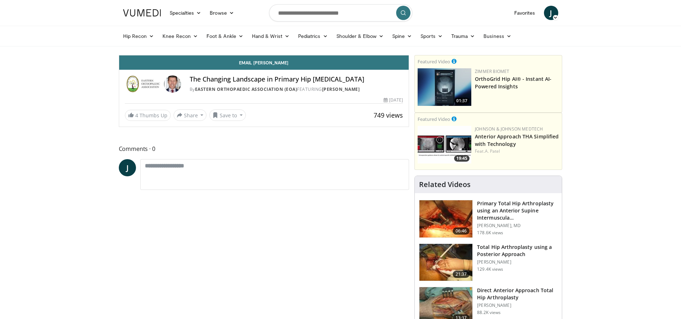  What do you see at coordinates (462, 159) in the screenshot?
I see `span: 19:45` at bounding box center [462, 159].